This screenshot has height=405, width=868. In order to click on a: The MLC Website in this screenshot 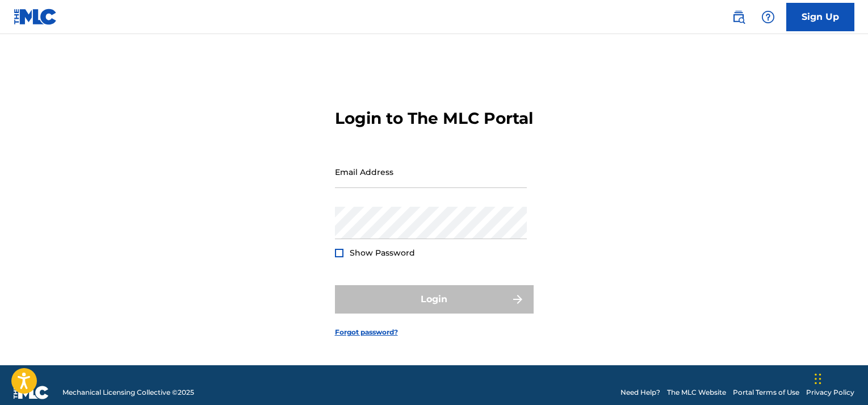, I will do `click(696, 392)`.